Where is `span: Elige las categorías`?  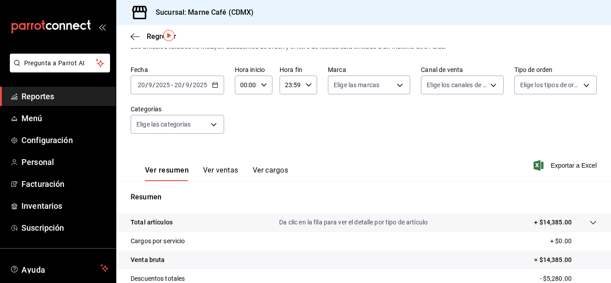 span: Elige las categorías is located at coordinates (164, 124).